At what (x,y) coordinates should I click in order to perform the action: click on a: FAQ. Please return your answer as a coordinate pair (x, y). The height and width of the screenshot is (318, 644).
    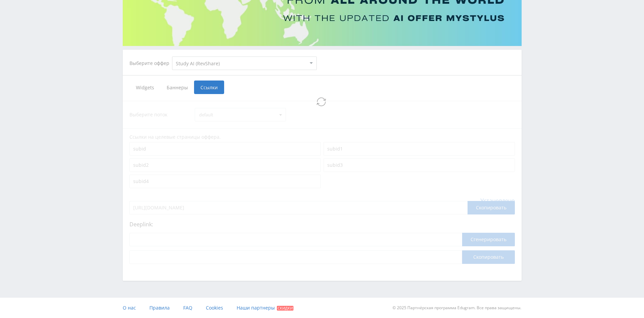
    Looking at the image, I should click on (188, 307).